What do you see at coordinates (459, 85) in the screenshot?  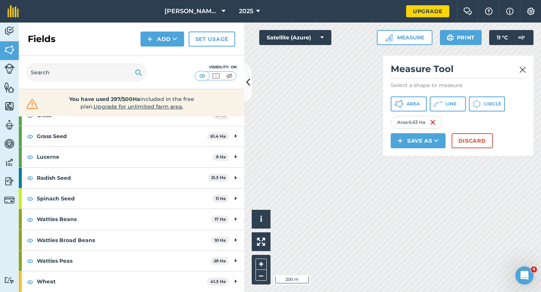 I see `p: Select a shape to measure` at bounding box center [459, 85].